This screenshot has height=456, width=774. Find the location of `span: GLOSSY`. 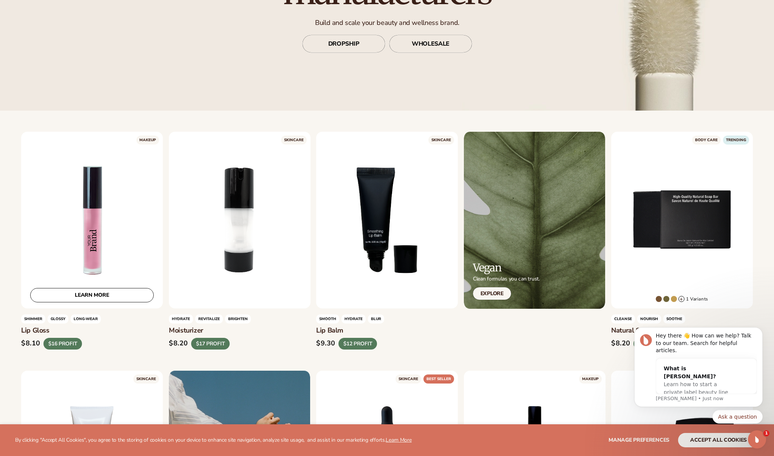

span: GLOSSY is located at coordinates (58, 320).